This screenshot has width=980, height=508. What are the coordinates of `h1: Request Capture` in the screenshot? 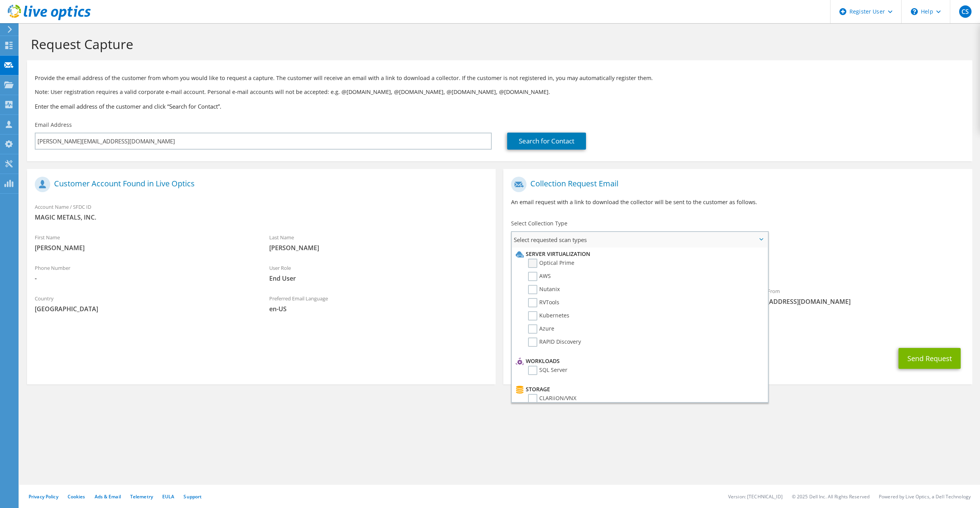 It's located at (498, 44).